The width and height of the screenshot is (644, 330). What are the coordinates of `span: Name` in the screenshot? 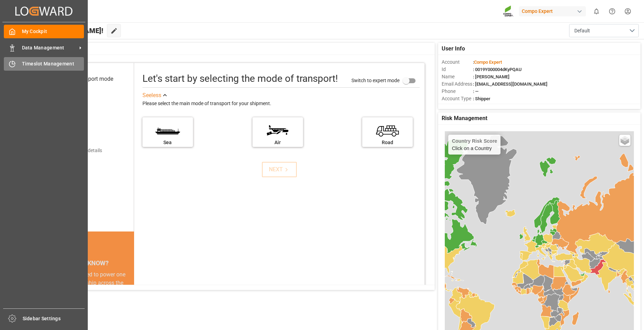 It's located at (458, 77).